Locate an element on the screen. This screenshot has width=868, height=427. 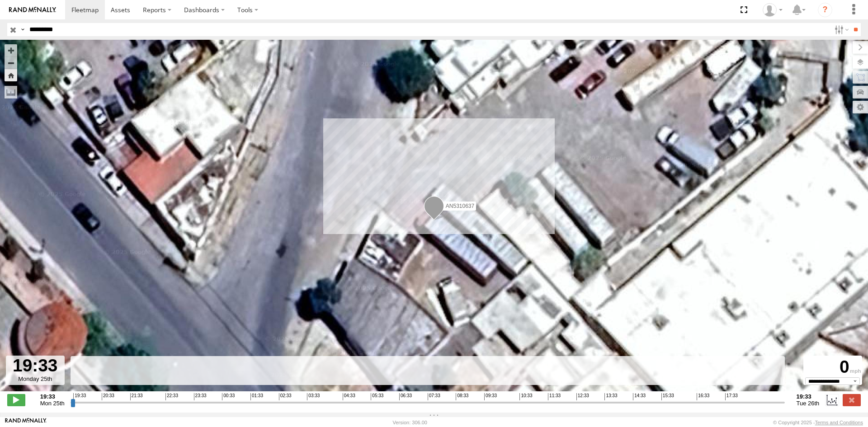
span: 17:33 is located at coordinates (731, 397).